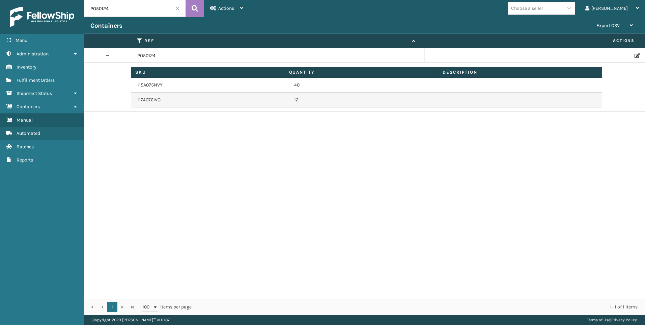 This screenshot has width=645, height=325. What do you see at coordinates (26, 67) in the screenshot?
I see `span: Inventory` at bounding box center [26, 67].